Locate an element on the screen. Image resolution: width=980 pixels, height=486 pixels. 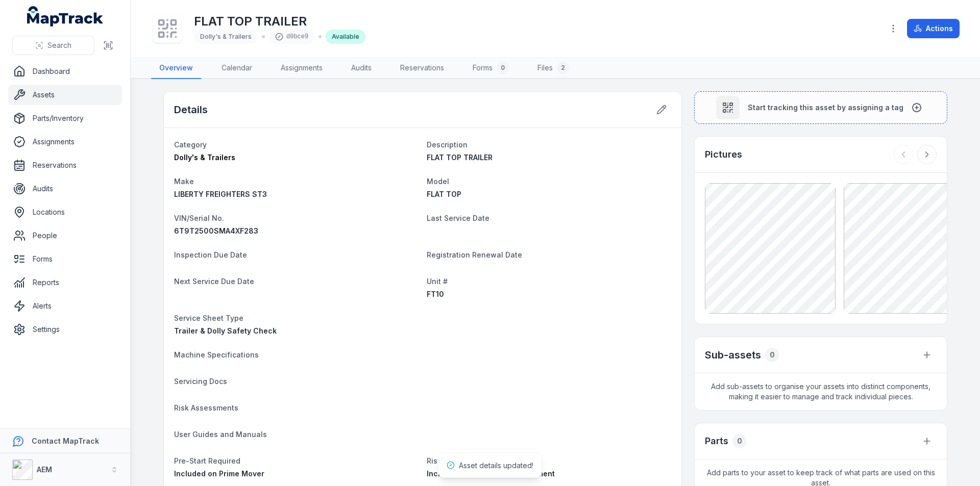
span: Add sub-assets to organise your assets into distinct components, making it easier to manage and t... is located at coordinates (821, 392).